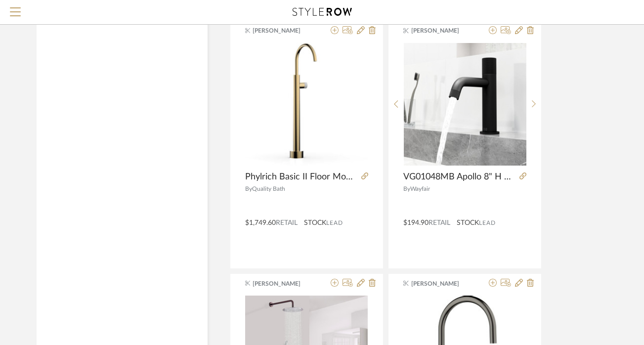 Image resolution: width=644 pixels, height=345 pixels. I want to click on span: $194.90, so click(415, 223).